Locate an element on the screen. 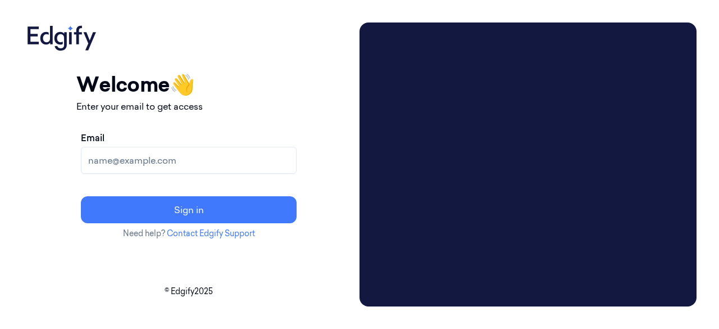 This screenshot has height=329, width=719. p: Enter your email to get access is located at coordinates (189, 106).